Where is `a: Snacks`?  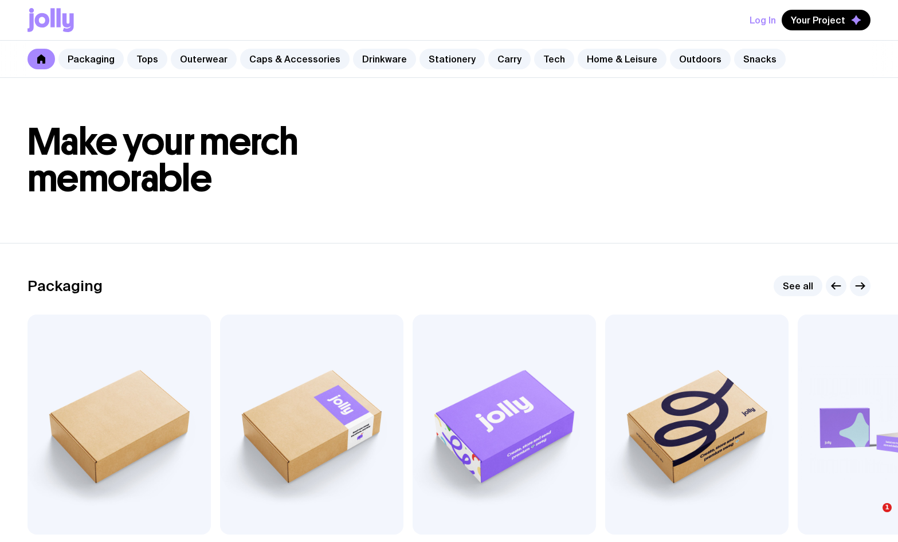 a: Snacks is located at coordinates (759, 59).